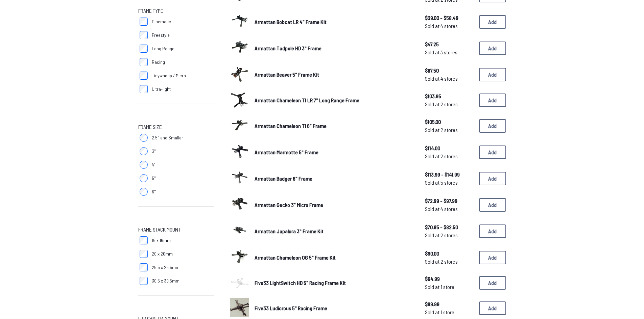 This screenshot has height=319, width=644. What do you see at coordinates (334, 22) in the screenshot?
I see `a: Armattan Bobcat LR 4" Frame Kit` at bounding box center [334, 22].